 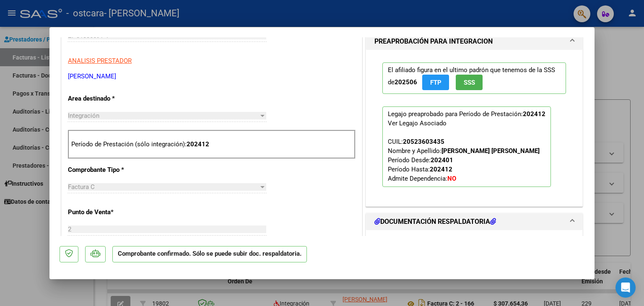 What do you see at coordinates (442, 160) in the screenshot?
I see `strong: 202401` at bounding box center [442, 160].